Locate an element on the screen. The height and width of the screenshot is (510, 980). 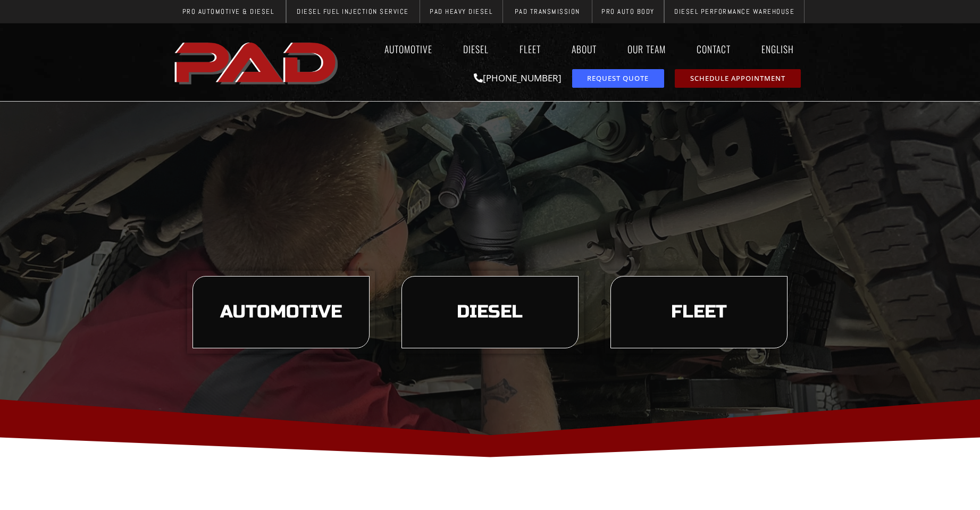
span: Pro Auto Body is located at coordinates (628, 11).